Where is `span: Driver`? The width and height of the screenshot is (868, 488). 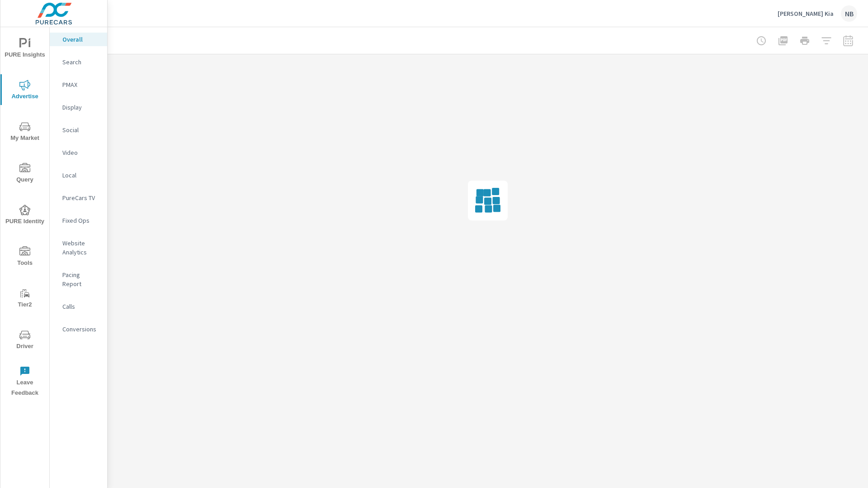
span: Driver is located at coordinates (25, 341).